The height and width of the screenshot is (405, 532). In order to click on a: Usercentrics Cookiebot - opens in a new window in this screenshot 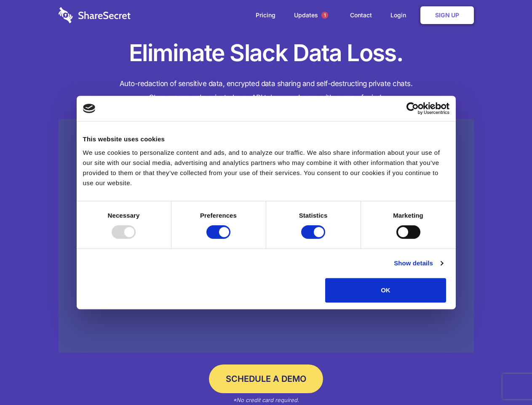, I will do `click(412, 108)`.